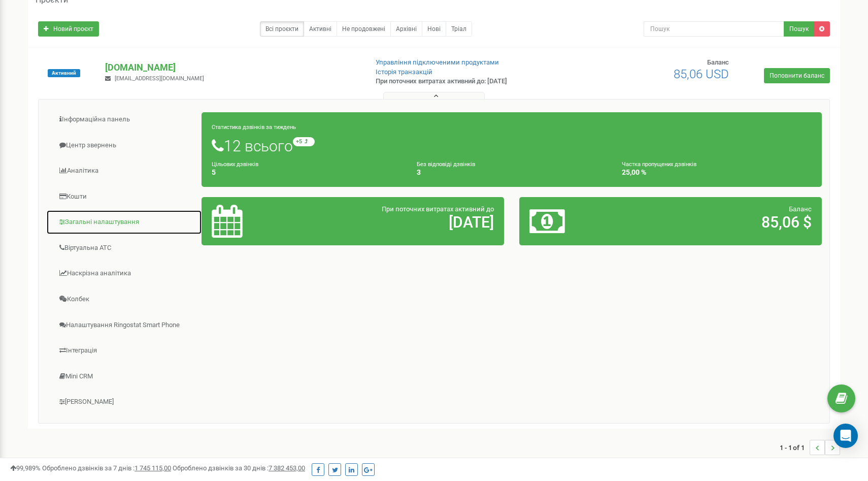 Image resolution: width=868 pixels, height=481 pixels. What do you see at coordinates (281, 29) in the screenshot?
I see `a: Всі проєкти` at bounding box center [281, 29].